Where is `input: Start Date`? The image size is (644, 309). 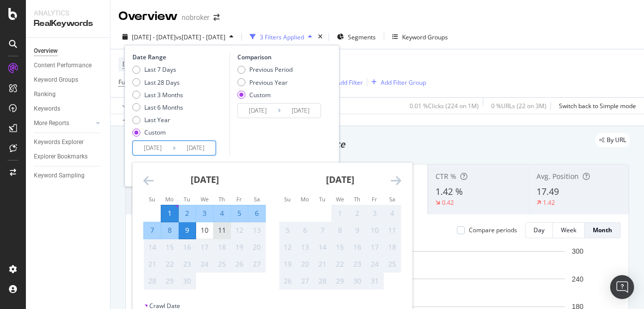 input: Start Date is located at coordinates (258, 111).